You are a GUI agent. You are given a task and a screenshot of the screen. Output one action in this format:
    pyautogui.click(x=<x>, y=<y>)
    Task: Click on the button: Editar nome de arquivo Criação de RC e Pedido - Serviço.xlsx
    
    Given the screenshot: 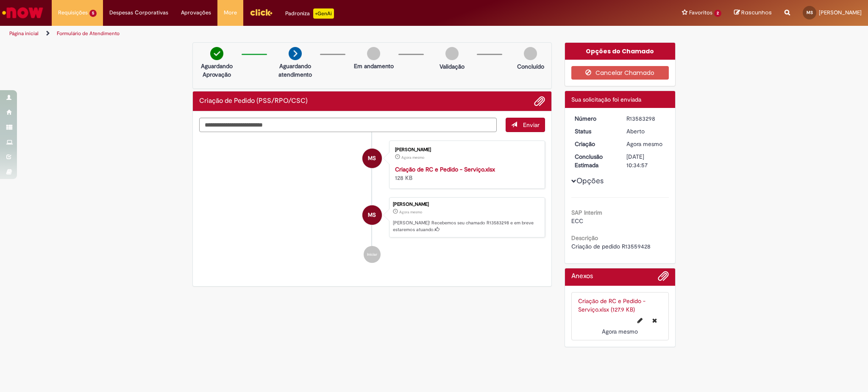 What is the action you would take?
    pyautogui.click(x=640, y=321)
    